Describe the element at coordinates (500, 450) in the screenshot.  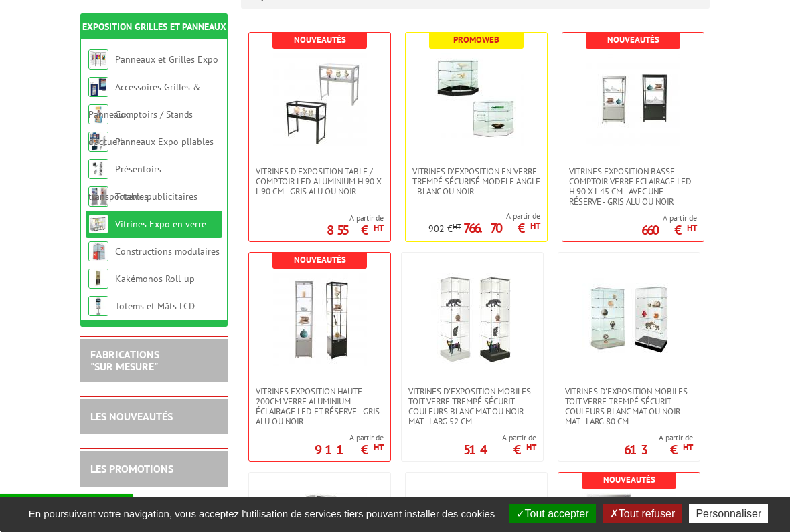
I see `p: 514 €` at that location.